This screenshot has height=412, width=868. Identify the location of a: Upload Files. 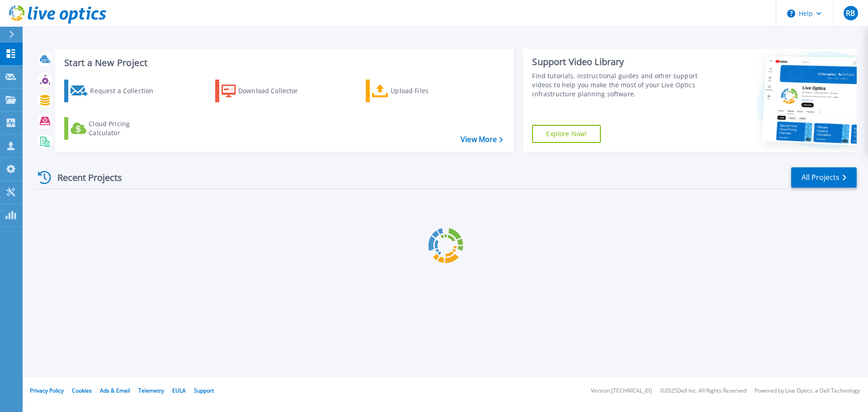
(416, 91).